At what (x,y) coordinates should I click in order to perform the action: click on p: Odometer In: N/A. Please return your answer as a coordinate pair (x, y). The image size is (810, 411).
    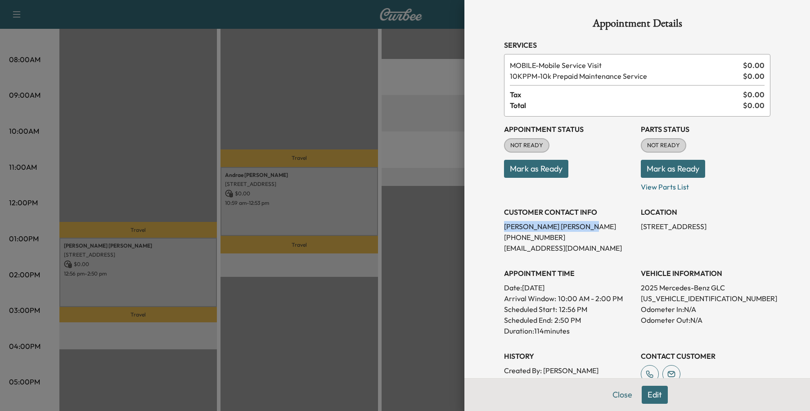
    Looking at the image, I should click on (706, 309).